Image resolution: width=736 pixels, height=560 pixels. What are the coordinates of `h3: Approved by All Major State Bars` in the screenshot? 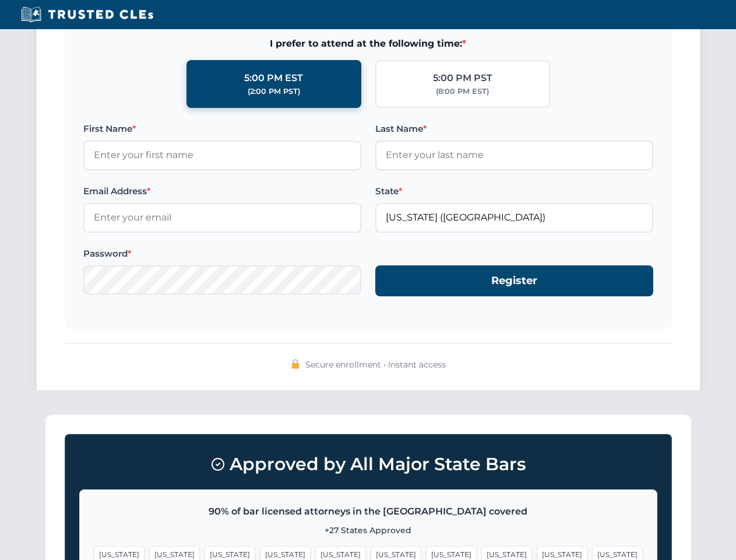 It's located at (368, 464).